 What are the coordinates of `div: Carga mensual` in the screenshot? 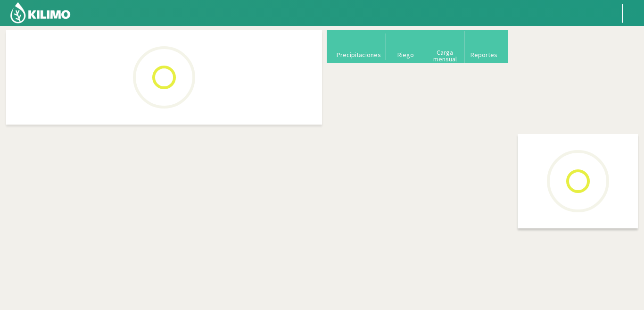 It's located at (444, 56).